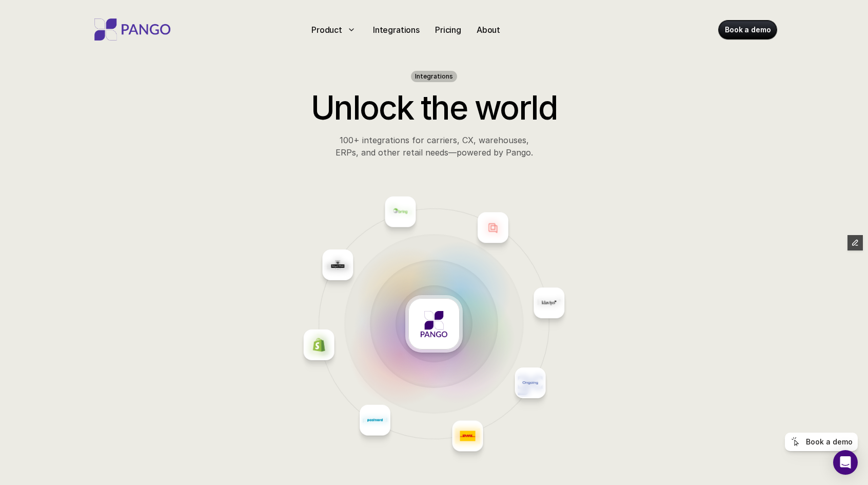  What do you see at coordinates (434, 108) in the screenshot?
I see `h2: Unlock the world` at bounding box center [434, 108].